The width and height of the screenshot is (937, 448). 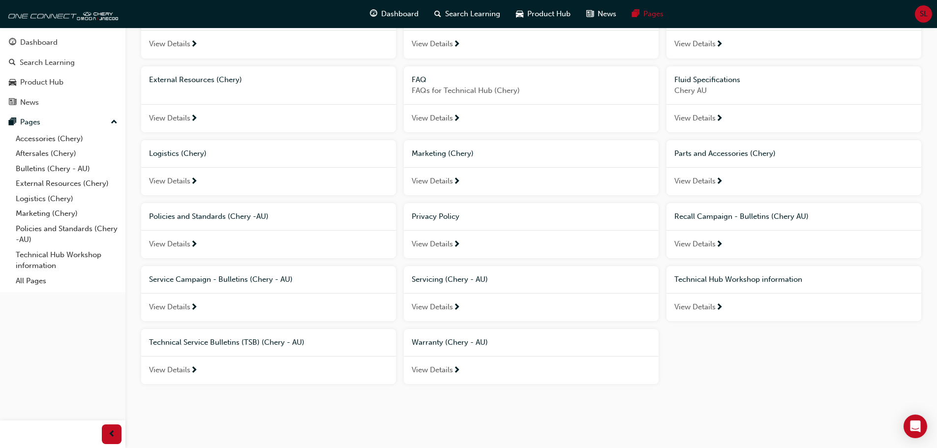 I want to click on button: DashboardSearch LearningProduct HubNews, so click(x=62, y=72).